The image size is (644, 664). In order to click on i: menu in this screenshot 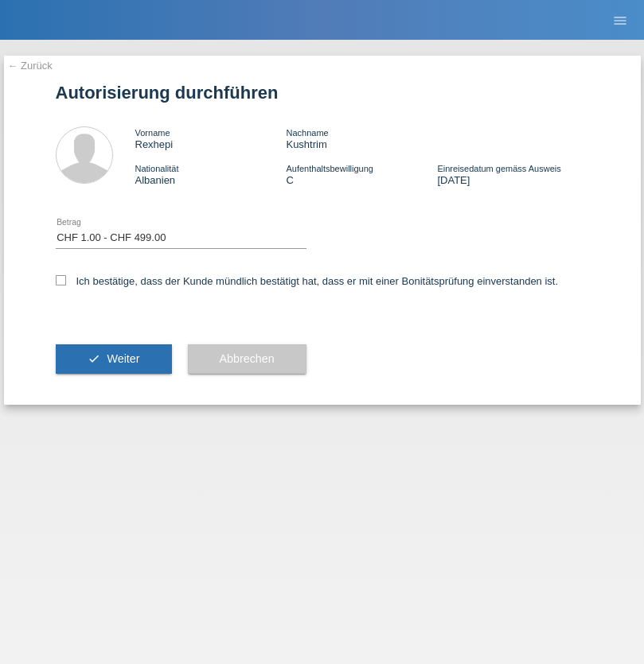, I will do `click(620, 21)`.